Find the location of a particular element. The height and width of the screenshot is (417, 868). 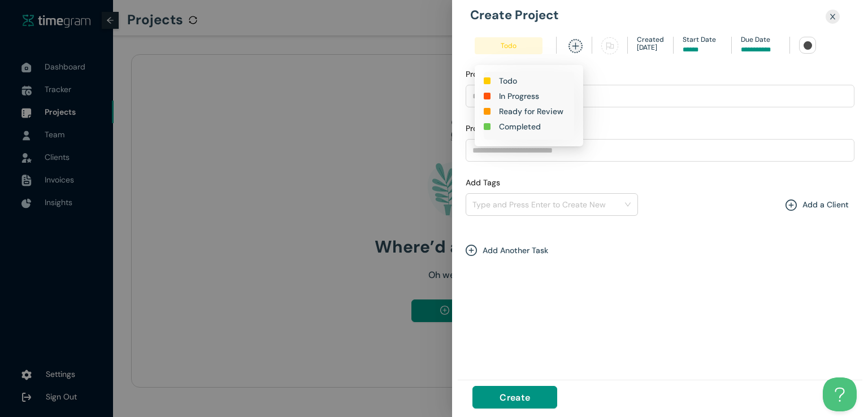

label: Project Description is located at coordinates (502, 128).